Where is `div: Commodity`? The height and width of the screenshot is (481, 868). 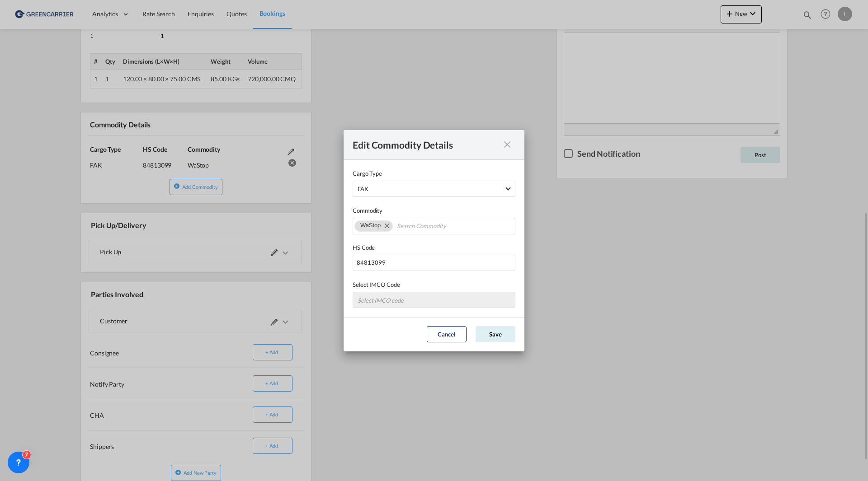
div: Commodity is located at coordinates (434, 211).